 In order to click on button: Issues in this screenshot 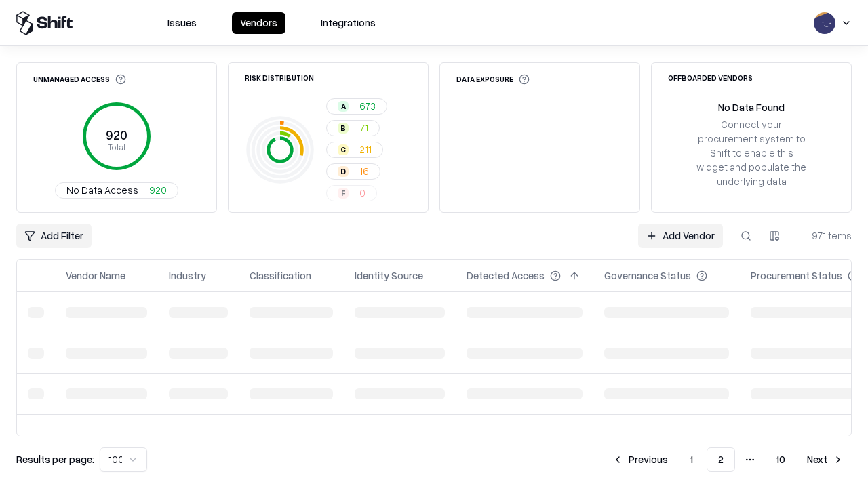, I will do `click(181, 23)`.